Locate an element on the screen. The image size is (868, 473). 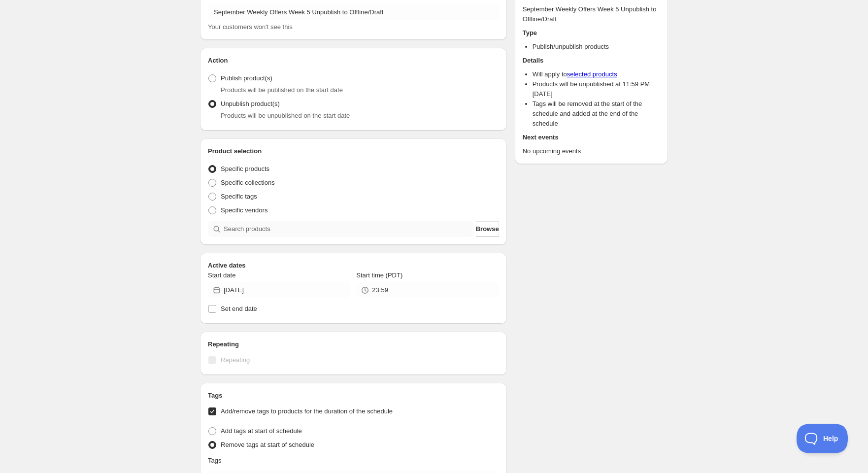
h2: Tags is located at coordinates (353, 396).